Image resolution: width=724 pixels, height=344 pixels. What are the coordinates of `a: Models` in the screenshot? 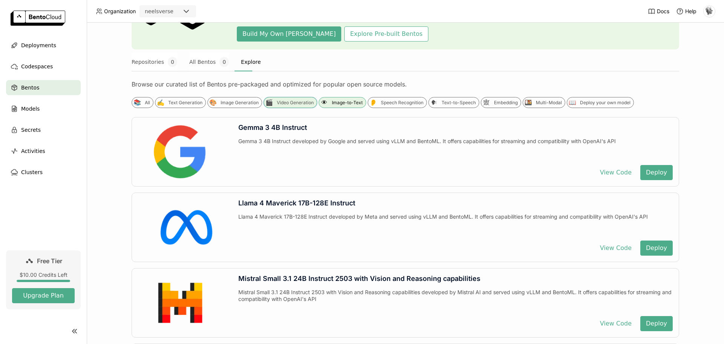 It's located at (43, 109).